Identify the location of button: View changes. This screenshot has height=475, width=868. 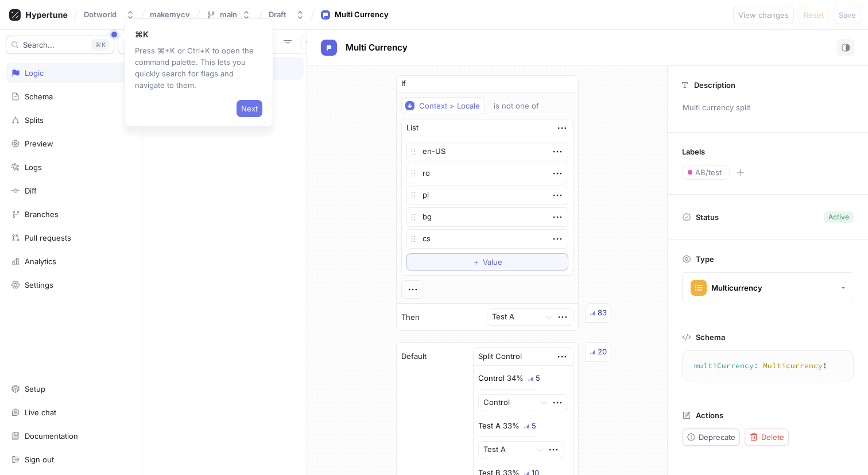
(763, 15).